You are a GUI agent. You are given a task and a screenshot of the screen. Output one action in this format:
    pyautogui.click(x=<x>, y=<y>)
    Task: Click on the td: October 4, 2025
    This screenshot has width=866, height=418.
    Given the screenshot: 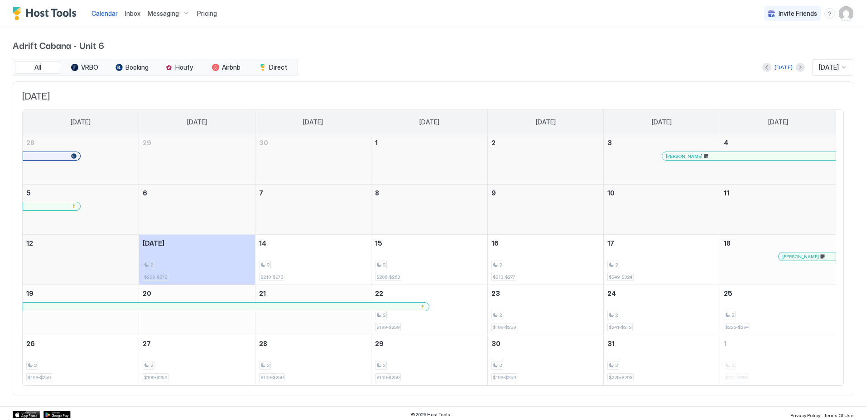 What is the action you would take?
    pyautogui.click(x=777, y=159)
    